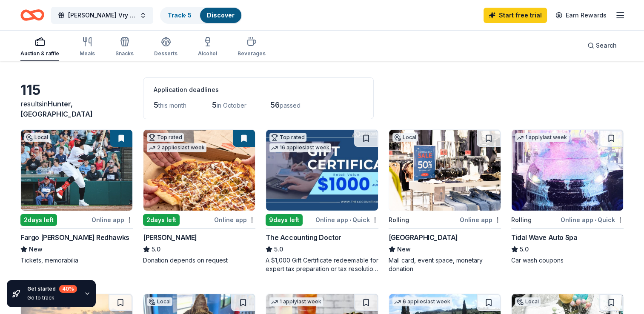  I want to click on div: Tickets, memorabilia, so click(77, 261).